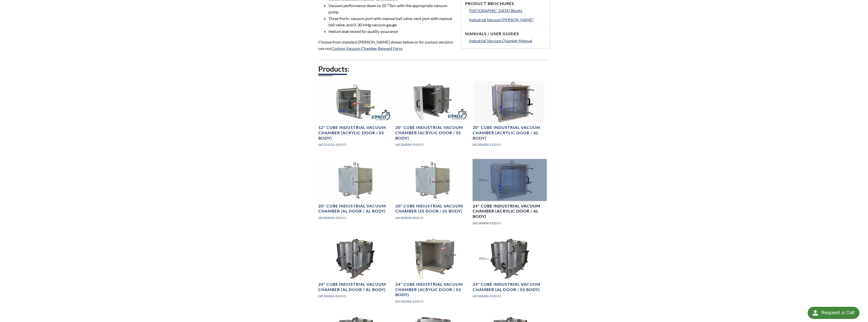 The height and width of the screenshot is (322, 868). Describe the element at coordinates (432, 144) in the screenshot. I see `p: LVC202020-3122-CI` at that location.